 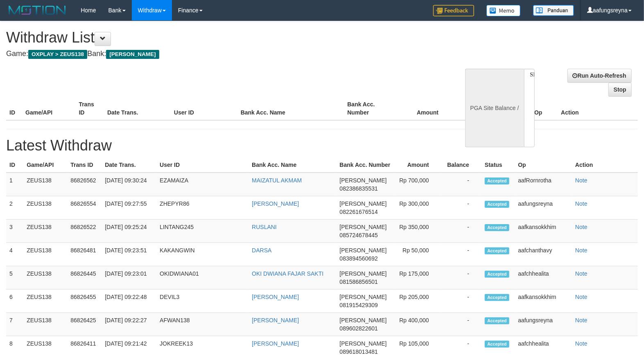 I want to click on td: 86826562, so click(x=84, y=184).